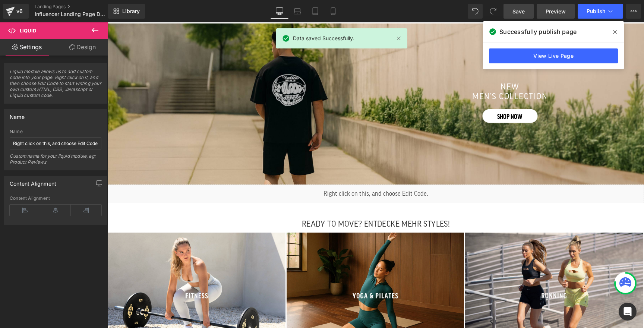  I want to click on span: Data saved Successfully., so click(324, 39).